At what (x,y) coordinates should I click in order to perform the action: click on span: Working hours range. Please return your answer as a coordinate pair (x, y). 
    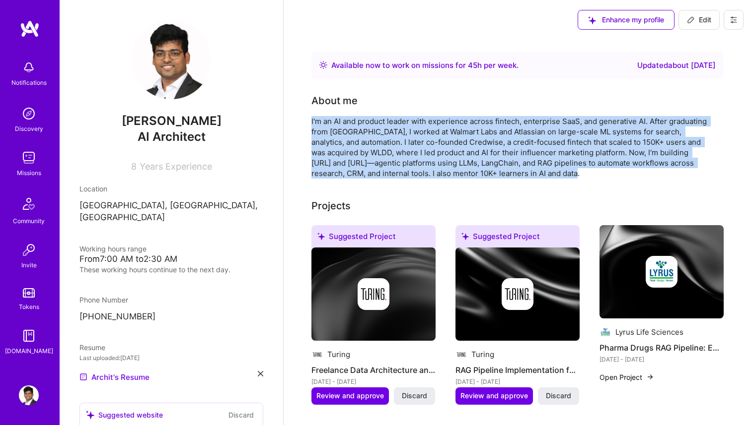
    Looking at the image, I should click on (113, 249).